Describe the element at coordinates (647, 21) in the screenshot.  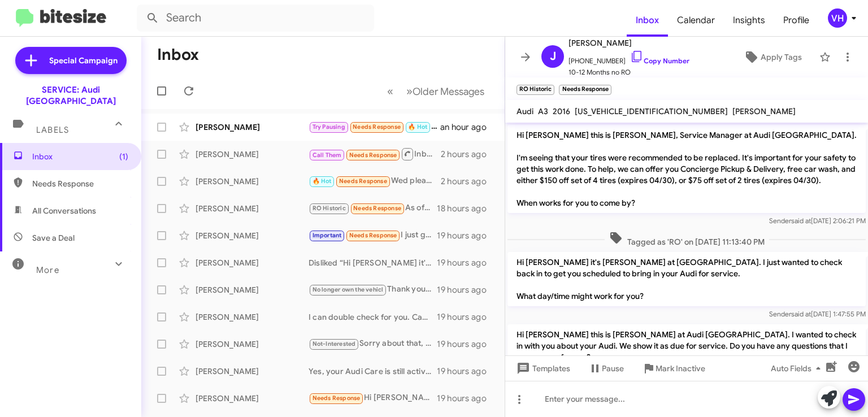
I see `a: Inbox` at that location.